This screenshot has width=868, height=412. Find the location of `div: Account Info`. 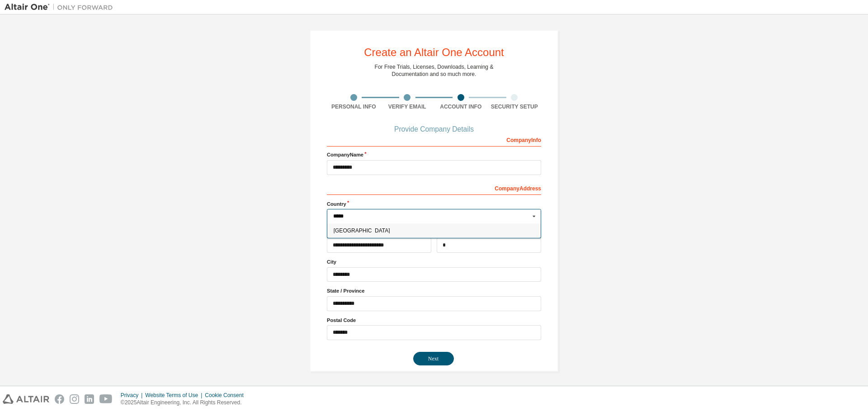

div: Account Info is located at coordinates (461, 106).